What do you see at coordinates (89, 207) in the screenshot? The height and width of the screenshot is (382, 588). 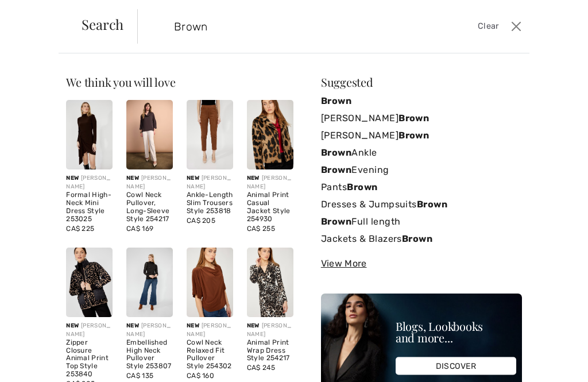 I see `div: Formal High-Neck Mini Dress Style 253025` at bounding box center [89, 207].